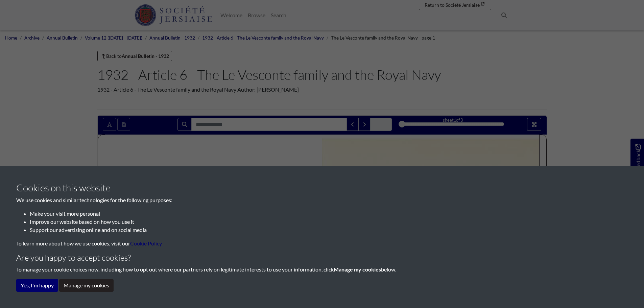 The image size is (644, 308). I want to click on a: learn more about cookies, so click(146, 243).